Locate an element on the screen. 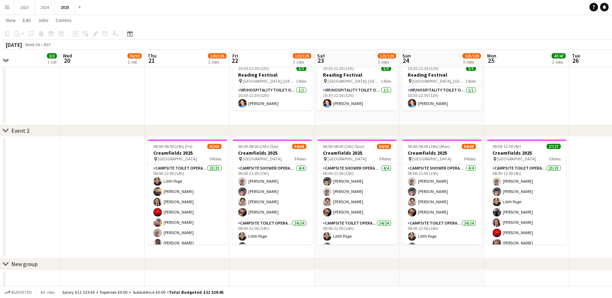  div: New group is located at coordinates (24, 264).